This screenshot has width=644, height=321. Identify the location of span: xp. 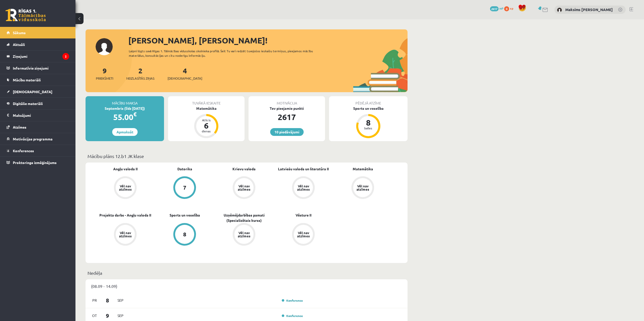
(511, 8).